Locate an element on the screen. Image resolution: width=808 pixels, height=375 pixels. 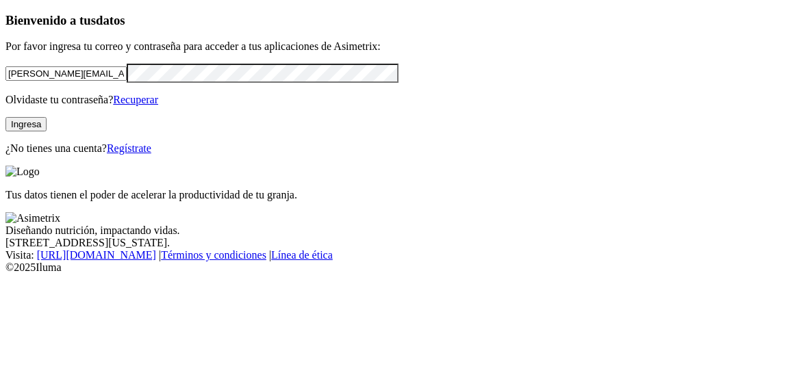
div: Visita : | | is located at coordinates (404, 256).